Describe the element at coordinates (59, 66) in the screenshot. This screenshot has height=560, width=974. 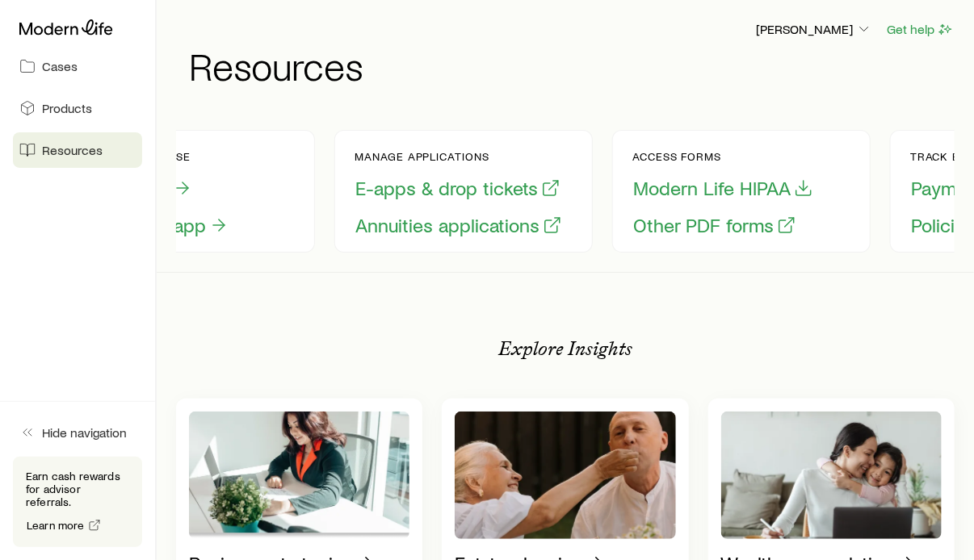
I see `span: Cases` at that location.